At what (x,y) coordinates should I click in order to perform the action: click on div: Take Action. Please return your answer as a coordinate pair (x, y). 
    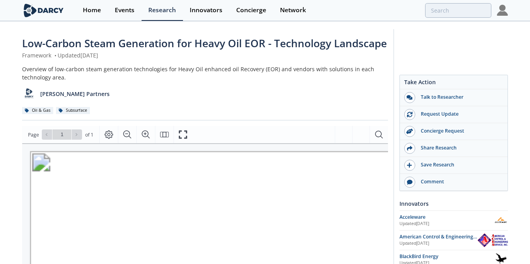
    Looking at the image, I should click on (453, 84).